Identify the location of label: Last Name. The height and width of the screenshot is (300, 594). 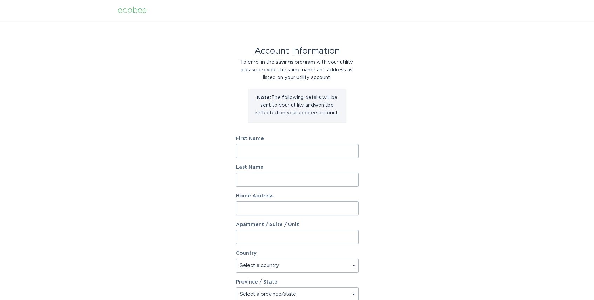
(297, 168).